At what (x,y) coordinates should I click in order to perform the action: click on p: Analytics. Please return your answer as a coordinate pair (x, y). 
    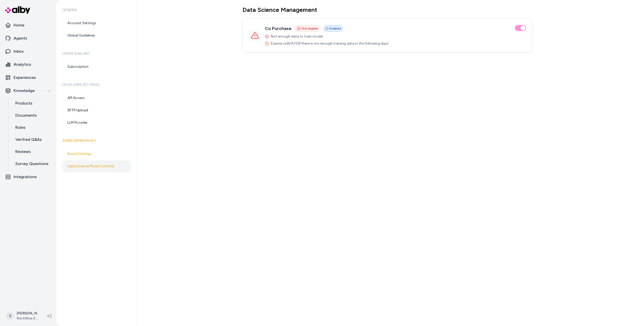
    Looking at the image, I should click on (22, 64).